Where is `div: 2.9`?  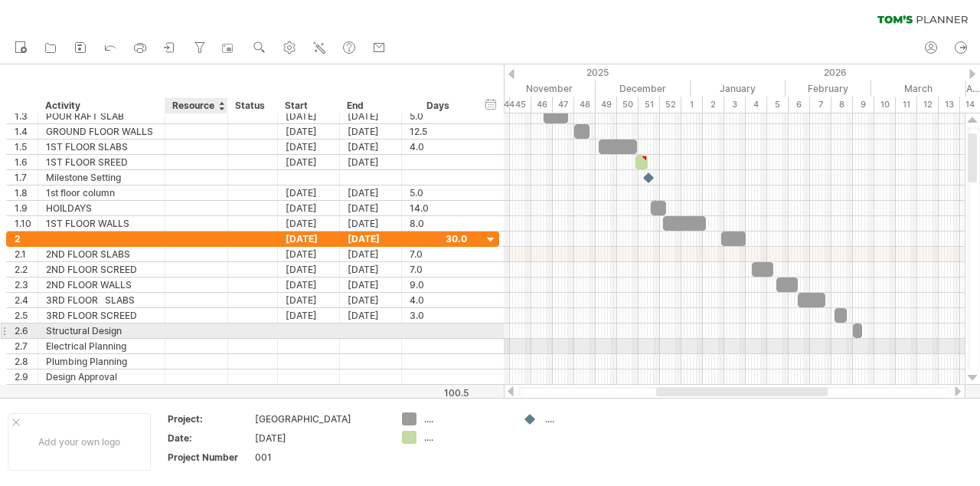 div: 2.9 is located at coordinates (26, 376).